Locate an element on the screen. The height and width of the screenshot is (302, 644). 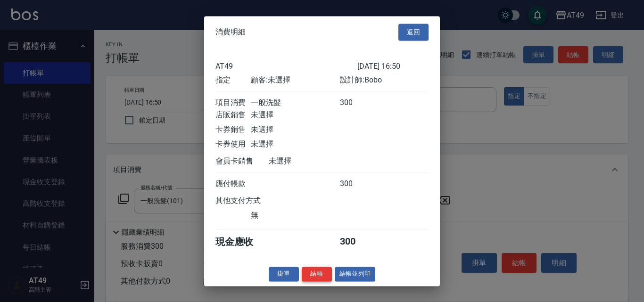
div: 顧客: 未選擇 is located at coordinates (295, 80).